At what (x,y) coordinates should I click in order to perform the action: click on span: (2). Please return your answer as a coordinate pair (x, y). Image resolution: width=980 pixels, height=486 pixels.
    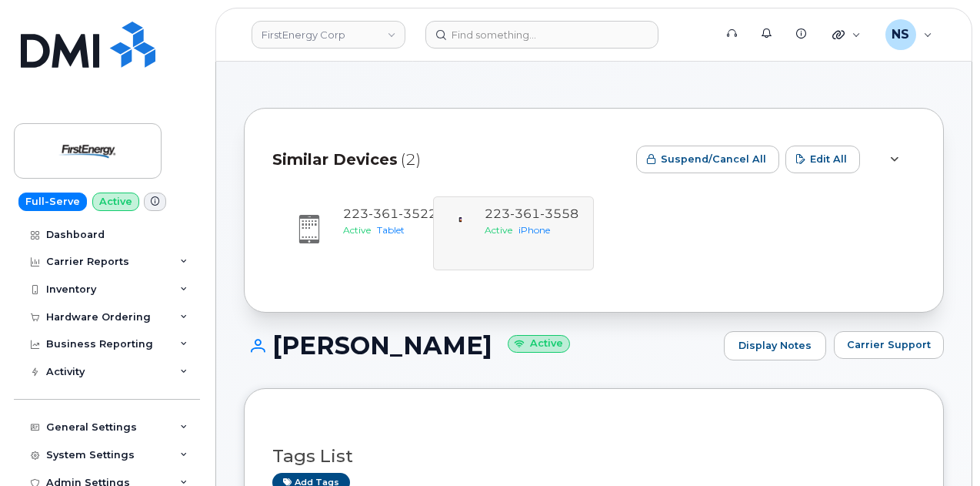
    Looking at the image, I should click on (411, 159).